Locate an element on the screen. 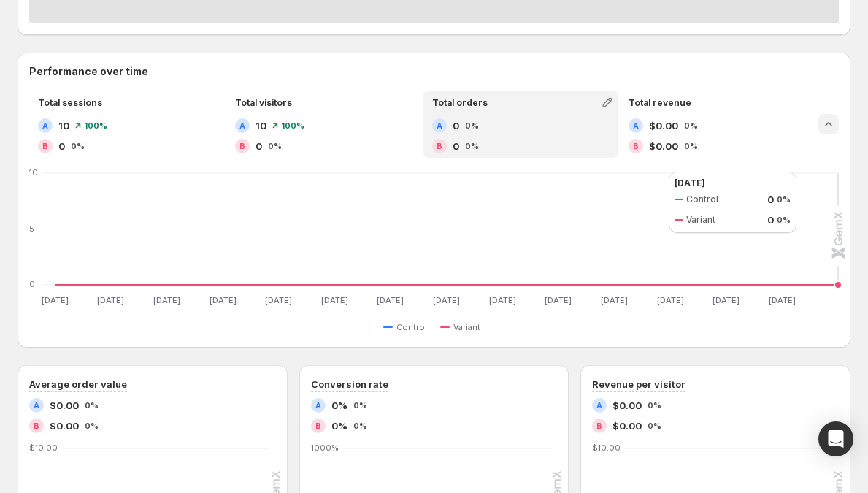  text: 5 is located at coordinates (31, 228).